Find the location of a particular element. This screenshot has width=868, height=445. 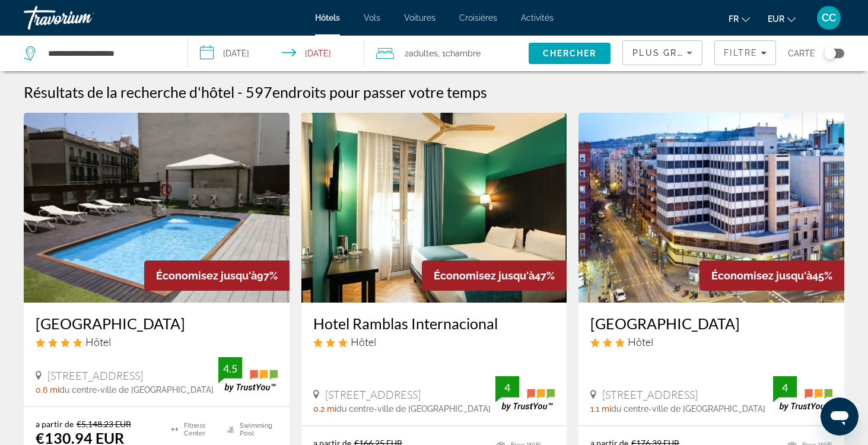

span: endroits pour passer votre temps is located at coordinates (380, 92).